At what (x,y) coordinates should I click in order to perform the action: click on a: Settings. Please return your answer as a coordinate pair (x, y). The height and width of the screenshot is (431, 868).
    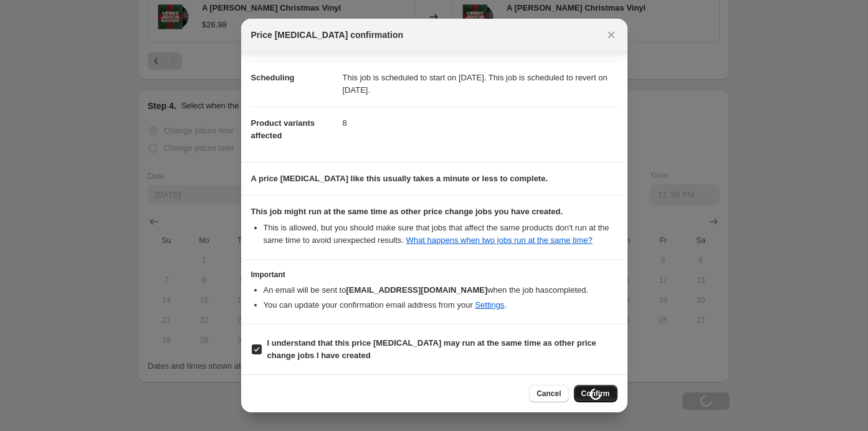
    Looking at the image, I should click on (489, 304).